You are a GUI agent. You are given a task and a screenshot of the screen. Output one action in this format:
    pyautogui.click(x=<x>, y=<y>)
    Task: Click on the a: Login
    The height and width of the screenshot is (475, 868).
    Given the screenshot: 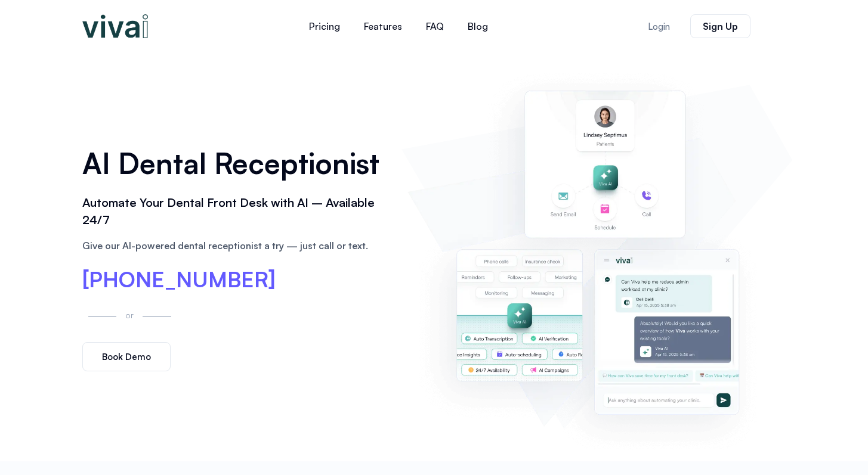 What is the action you would take?
    pyautogui.click(x=658, y=26)
    